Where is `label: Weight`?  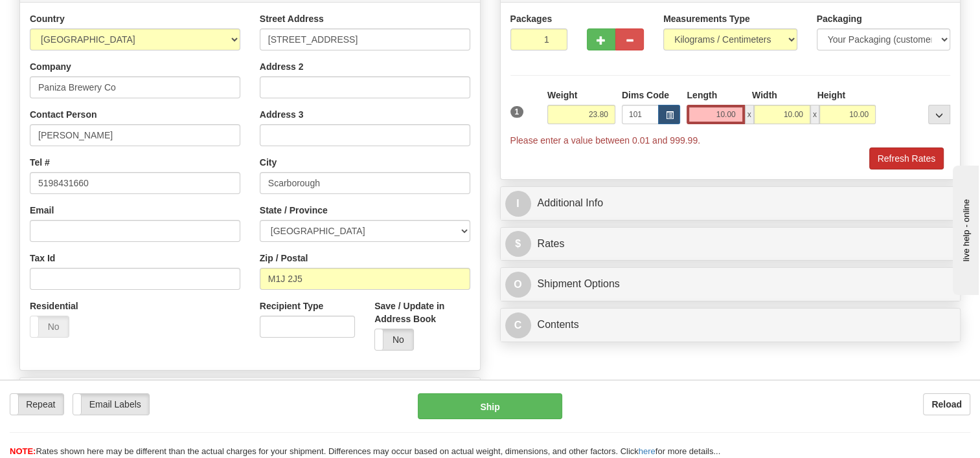
label: Weight is located at coordinates (562, 95).